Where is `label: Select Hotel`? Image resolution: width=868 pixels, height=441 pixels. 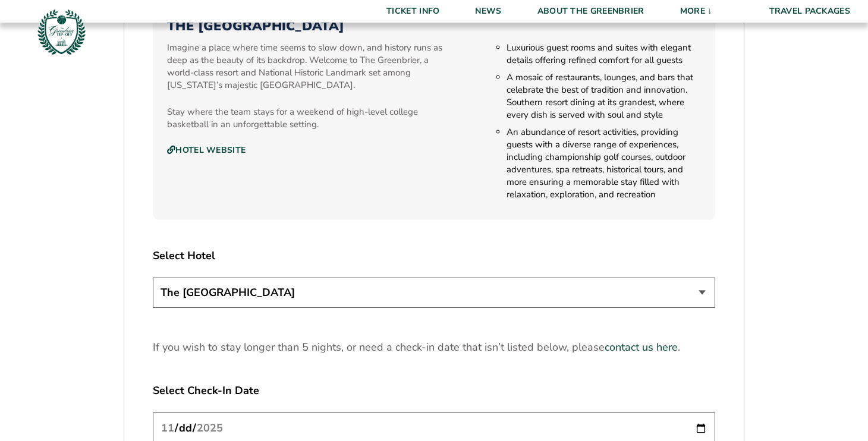 label: Select Hotel is located at coordinates (434, 255).